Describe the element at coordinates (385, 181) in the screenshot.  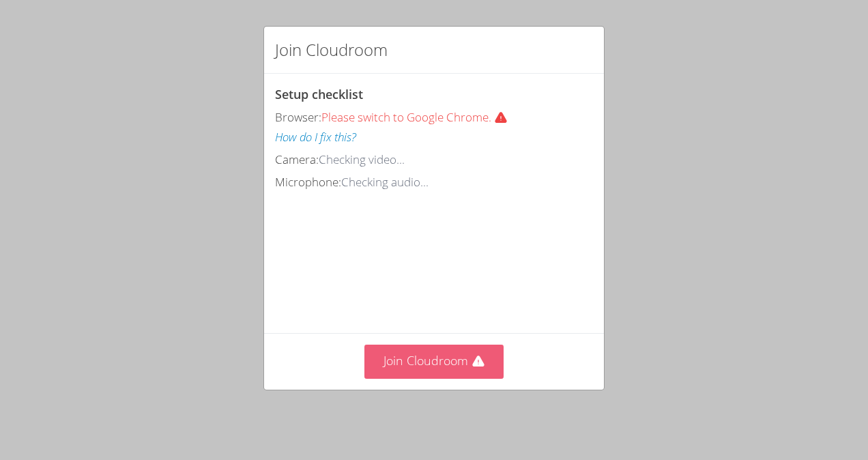
I see `span: Checking audio...` at that location.